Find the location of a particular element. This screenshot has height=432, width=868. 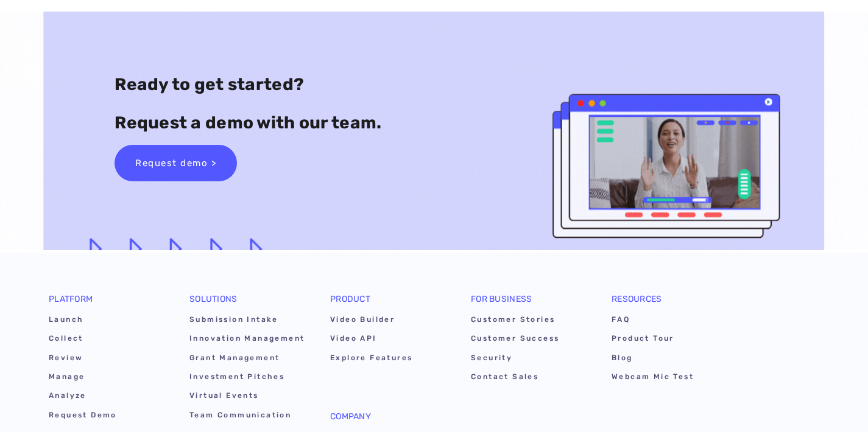

a: Request Demo is located at coordinates (106, 417).